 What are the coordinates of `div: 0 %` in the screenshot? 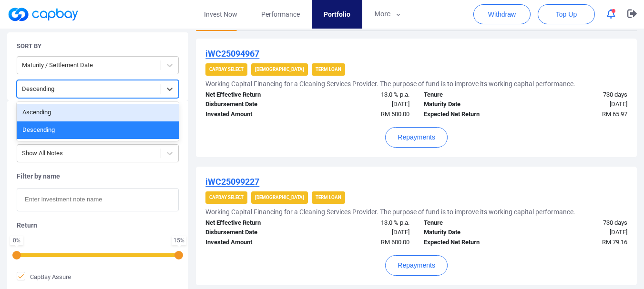 It's located at (17, 241).